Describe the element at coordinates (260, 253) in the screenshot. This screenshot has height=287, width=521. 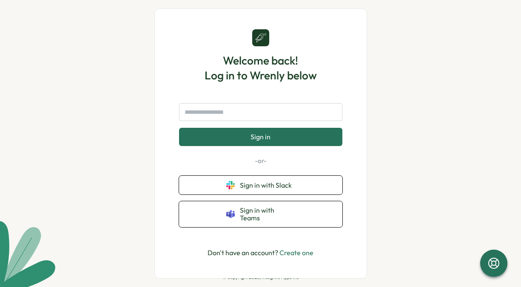
I see `p: Don't have an account?` at that location.